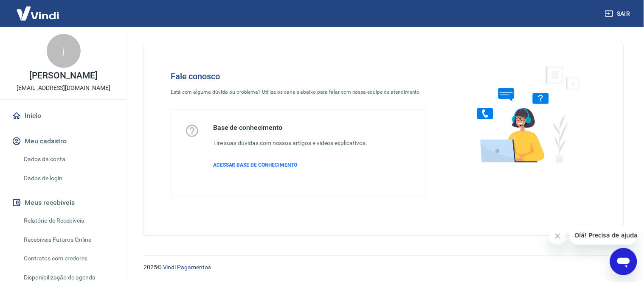 The height and width of the screenshot is (282, 644). I want to click on div: j, so click(64, 51).